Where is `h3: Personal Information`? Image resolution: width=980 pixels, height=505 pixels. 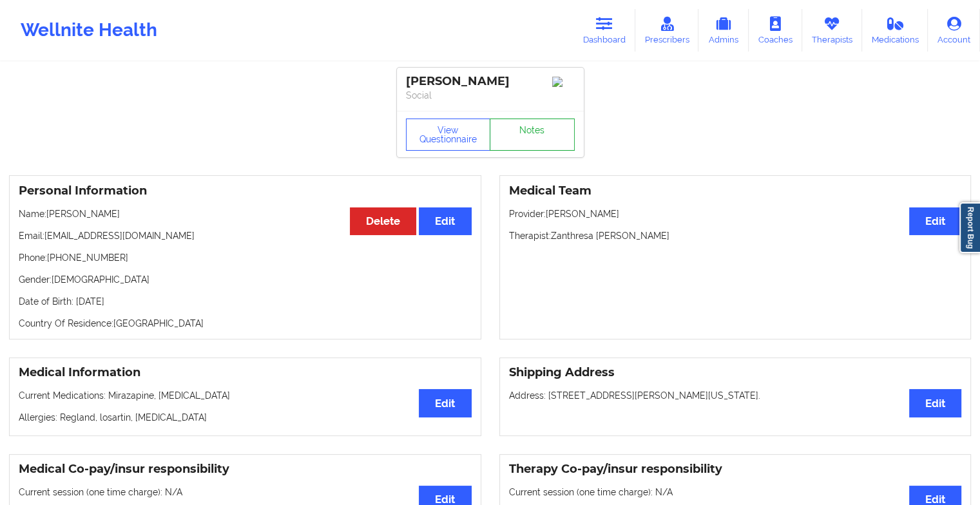 h3: Personal Information is located at coordinates (245, 190).